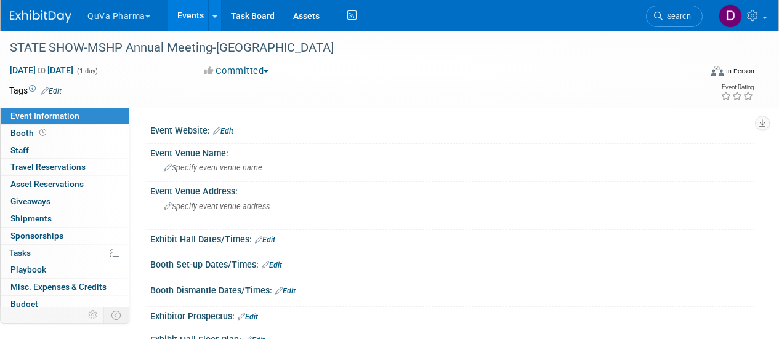 This screenshot has width=779, height=339. Describe the element at coordinates (452, 129) in the screenshot. I see `div: Event Website:` at that location.